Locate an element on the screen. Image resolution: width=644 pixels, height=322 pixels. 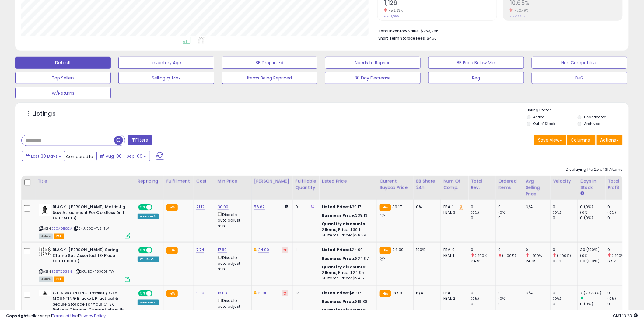
div: $24.97 is located at coordinates (347, 258).